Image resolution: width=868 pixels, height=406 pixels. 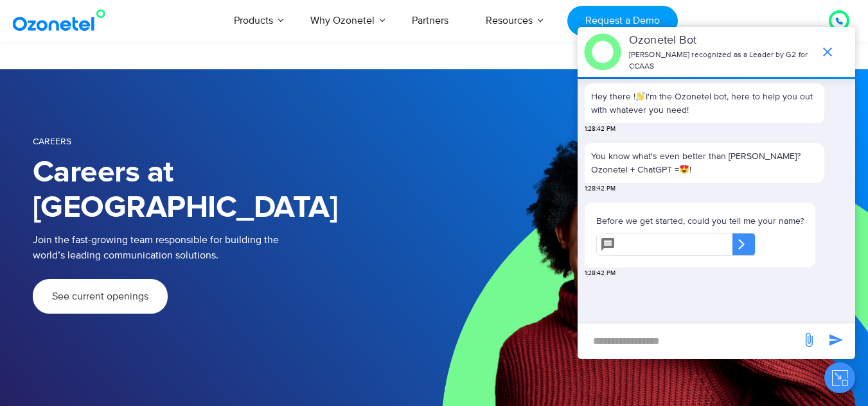 I want to click on p: Ozonetel Bot, so click(x=721, y=40).